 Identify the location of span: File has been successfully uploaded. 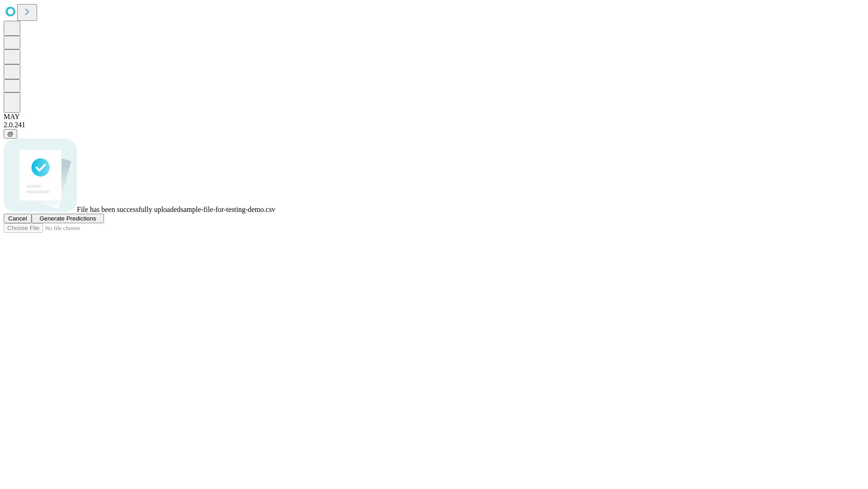
(129, 209).